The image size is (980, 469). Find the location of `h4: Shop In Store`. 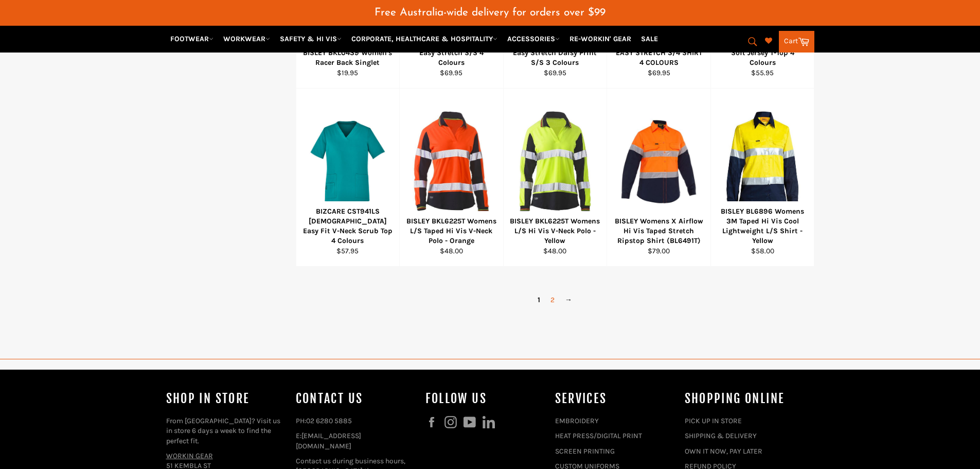

h4: Shop In Store is located at coordinates (226, 399).